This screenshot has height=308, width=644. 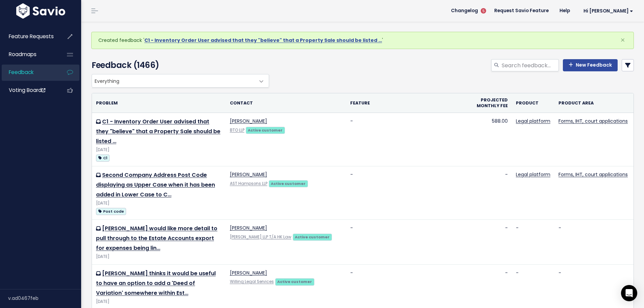 What do you see at coordinates (533, 103) in the screenshot?
I see `th: Product` at bounding box center [533, 103].